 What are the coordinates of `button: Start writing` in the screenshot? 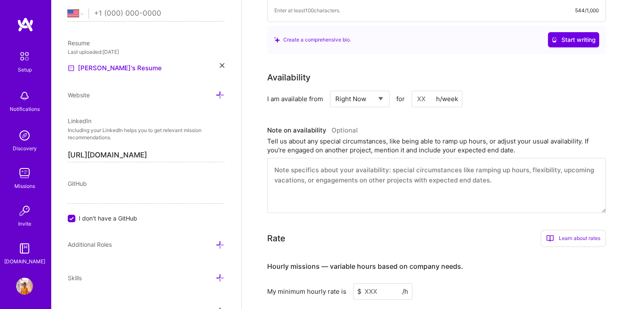 It's located at (574, 40).